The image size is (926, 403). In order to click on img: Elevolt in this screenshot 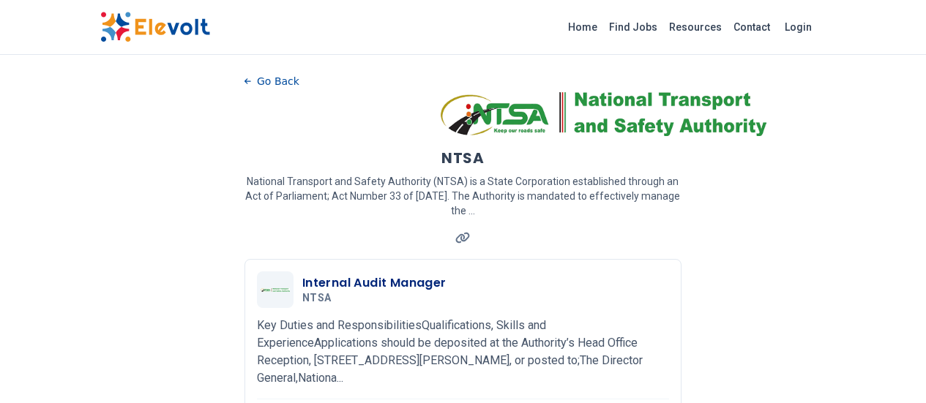, I will do `click(155, 27)`.